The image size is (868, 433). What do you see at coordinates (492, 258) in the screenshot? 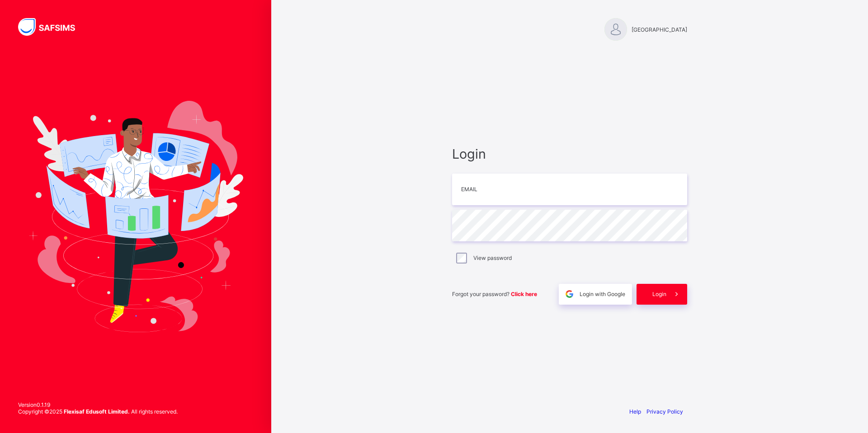
I see `label: View password` at bounding box center [492, 258].